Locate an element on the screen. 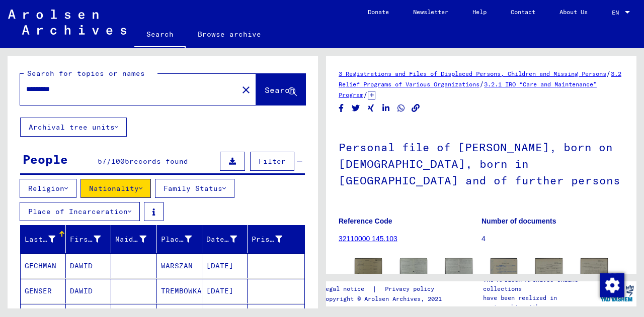  button: Copy link is located at coordinates (415, 108).